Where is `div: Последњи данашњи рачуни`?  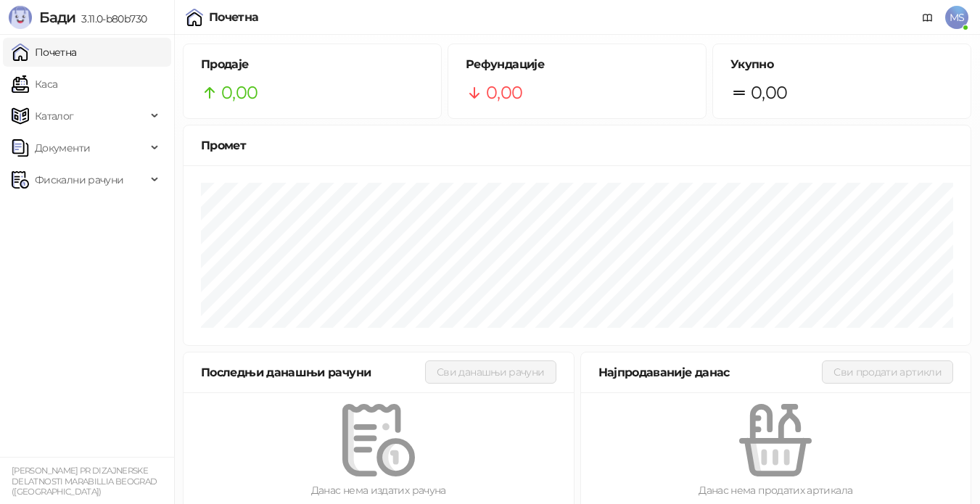
div: Последњи данашњи рачуни is located at coordinates (313, 372).